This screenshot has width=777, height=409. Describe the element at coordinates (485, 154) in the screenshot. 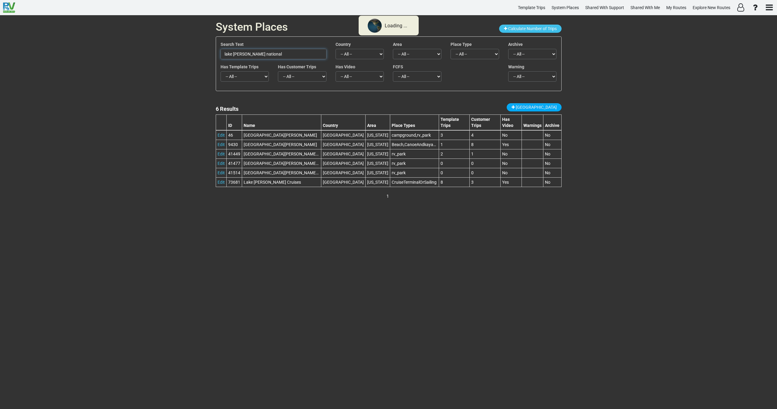

I see `td: 1` at that location.